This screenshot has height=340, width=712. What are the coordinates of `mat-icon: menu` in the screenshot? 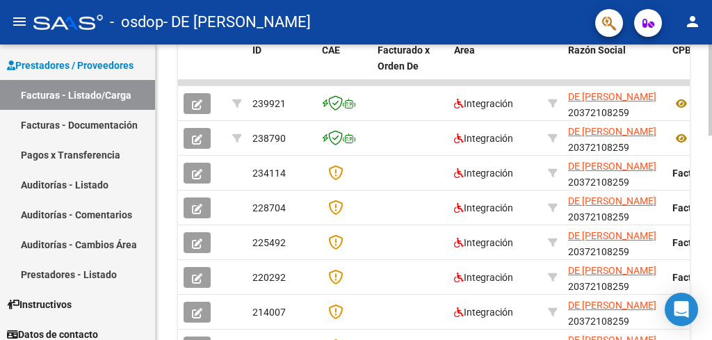 It's located at (19, 22).